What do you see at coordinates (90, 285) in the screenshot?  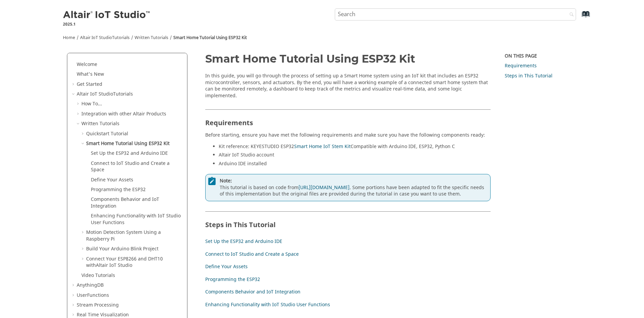 I see `a: AnythingDB` at bounding box center [90, 285].